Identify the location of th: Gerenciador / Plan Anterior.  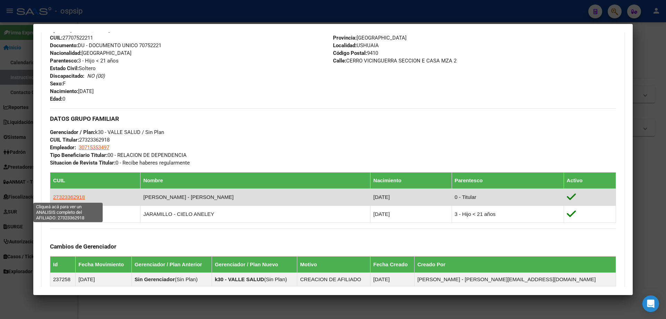
(171, 264).